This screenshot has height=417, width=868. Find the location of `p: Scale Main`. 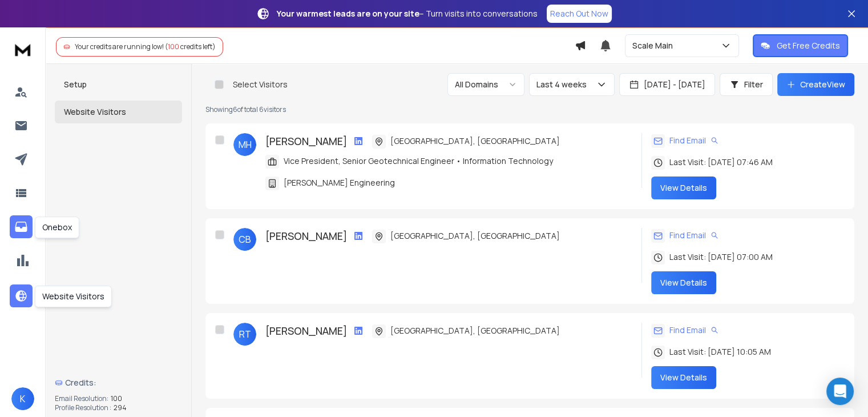

p: Scale Main is located at coordinates (654, 46).